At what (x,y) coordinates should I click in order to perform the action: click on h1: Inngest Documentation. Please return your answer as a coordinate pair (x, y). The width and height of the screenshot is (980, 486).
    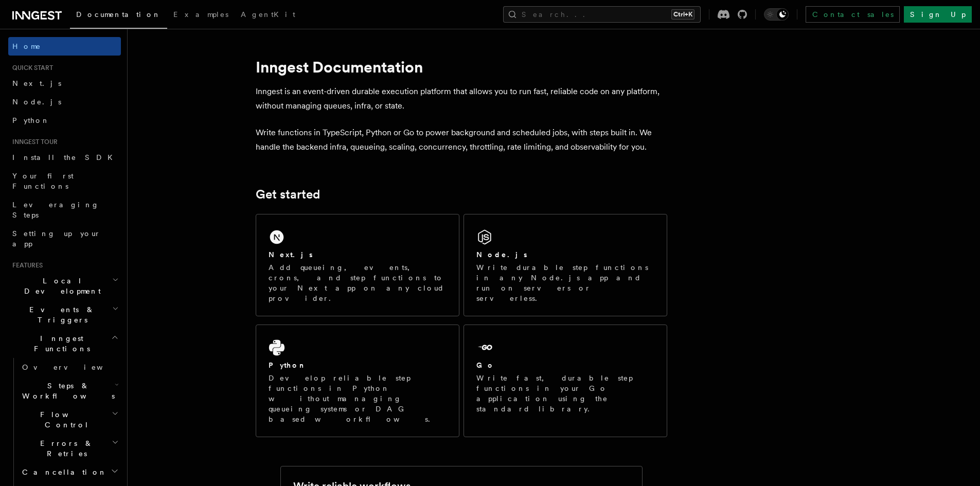
    Looking at the image, I should click on (461, 67).